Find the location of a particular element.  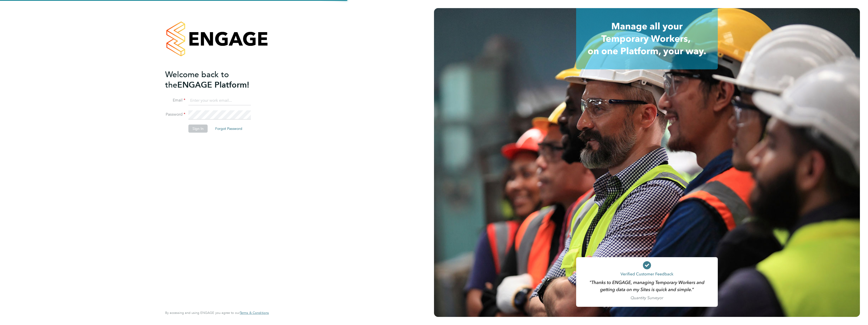

label: Password is located at coordinates (175, 114).